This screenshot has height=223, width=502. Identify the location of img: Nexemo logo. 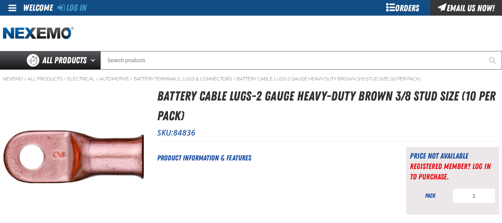
(38, 33).